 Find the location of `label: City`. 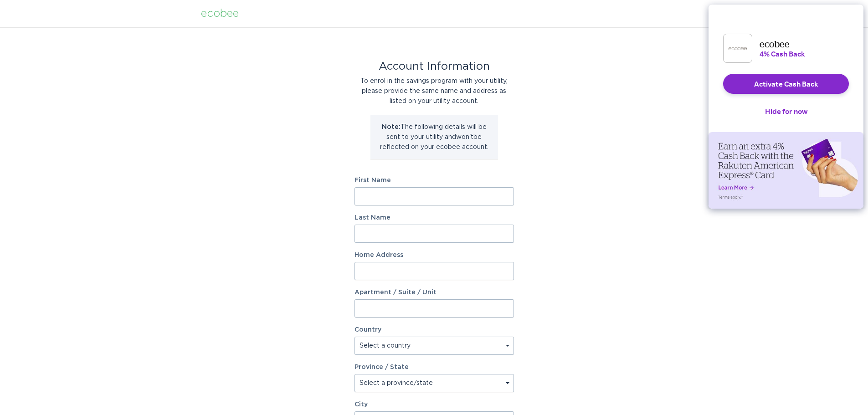

label: City is located at coordinates (434, 404).